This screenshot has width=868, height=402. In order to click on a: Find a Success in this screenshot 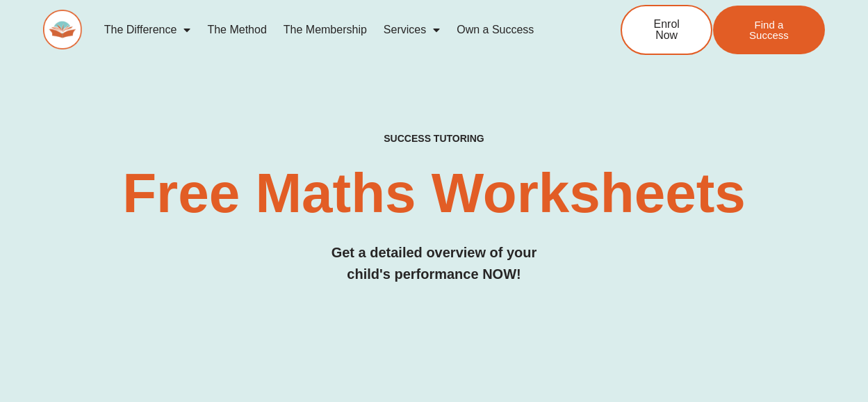, I will do `click(768, 30)`.